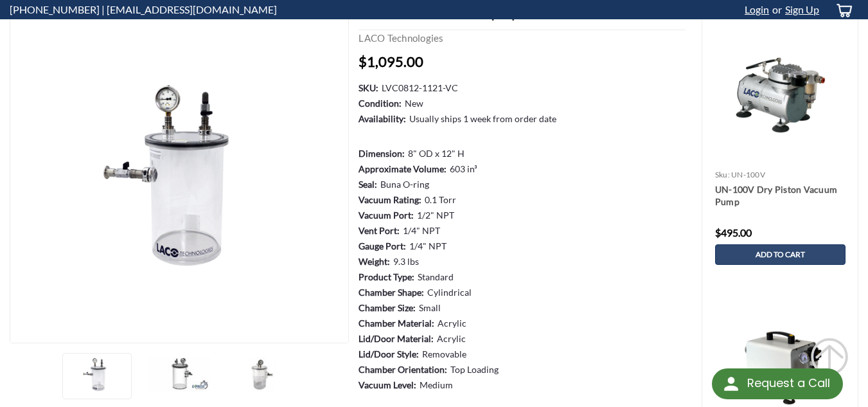  I want to click on dd: 603 in³, so click(464, 169).